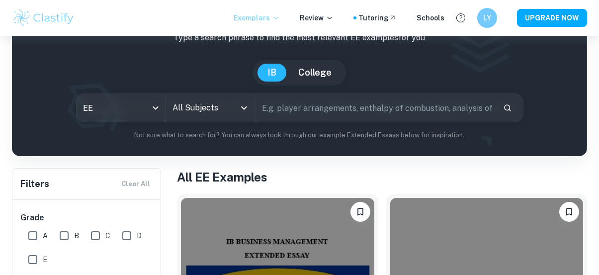 The height and width of the screenshot is (275, 599). Describe the element at coordinates (257, 18) in the screenshot. I see `p: Exemplars` at that location.